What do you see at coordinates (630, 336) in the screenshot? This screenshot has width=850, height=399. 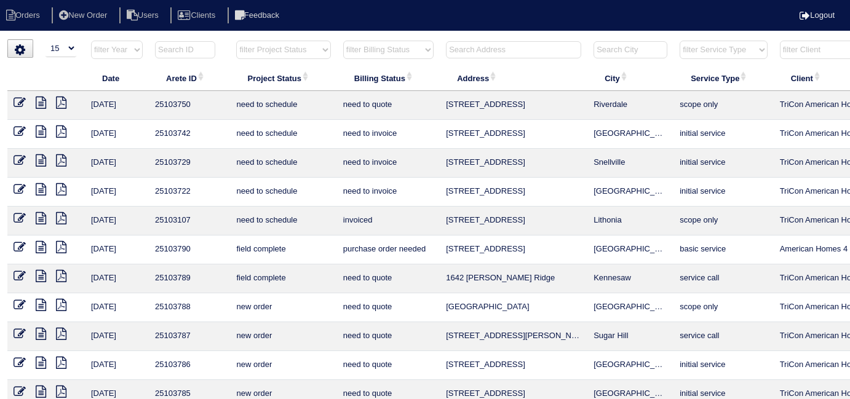 I see `td: Sugar Hill` at bounding box center [630, 336].